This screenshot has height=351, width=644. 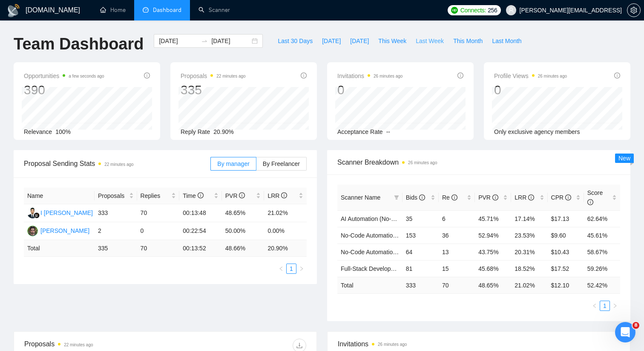 What do you see at coordinates (529, 251) in the screenshot?
I see `td: 20.31%` at bounding box center [529, 251].